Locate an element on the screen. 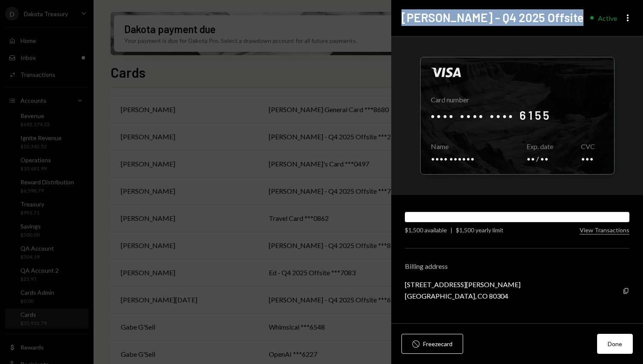 The height and width of the screenshot is (364, 643). button: Freezecard is located at coordinates (432, 344).